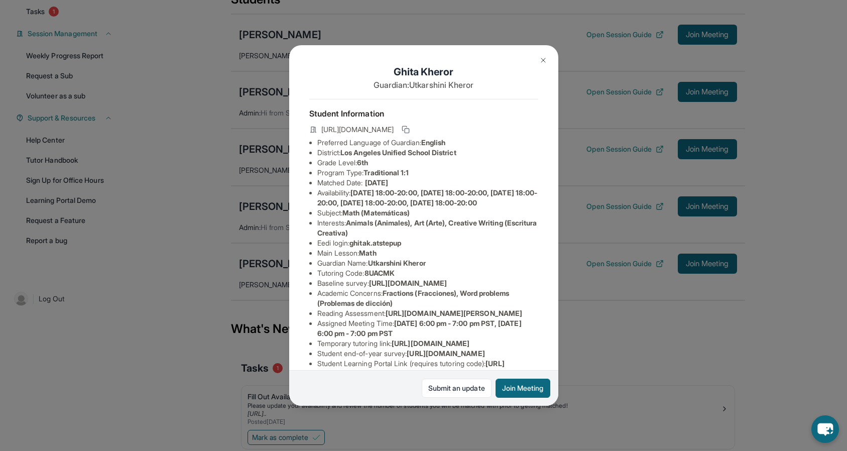  Describe the element at coordinates (428, 143) in the screenshot. I see `li: Preferred Language of Guardian:` at that location.